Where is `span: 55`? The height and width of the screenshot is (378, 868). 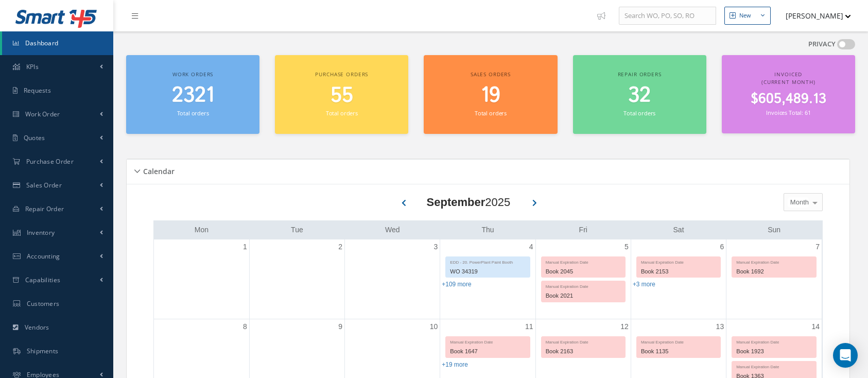 span: 55 is located at coordinates (342, 95).